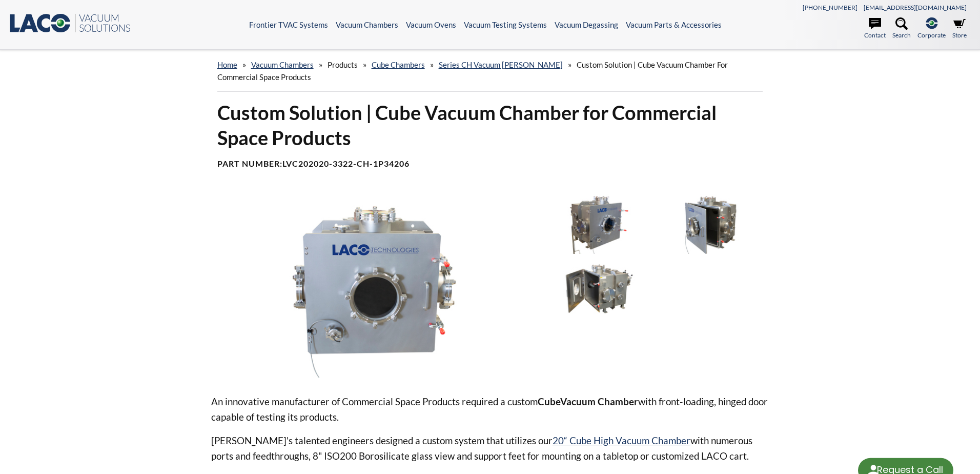  I want to click on a: Frontier TVAC Systems, so click(289, 25).